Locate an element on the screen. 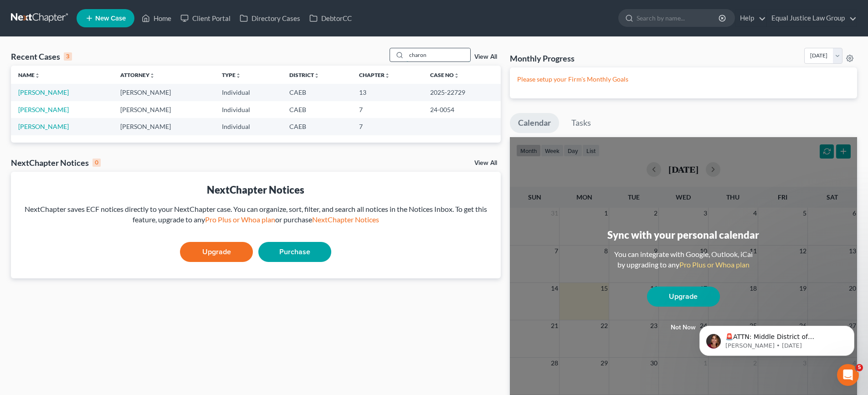  div: 0 is located at coordinates (97, 163).